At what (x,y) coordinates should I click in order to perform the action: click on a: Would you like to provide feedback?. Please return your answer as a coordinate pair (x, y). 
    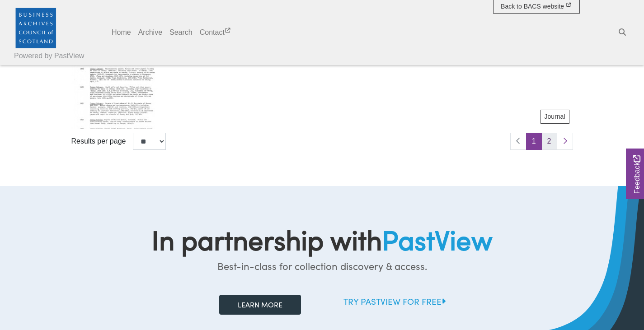
    Looking at the image, I should click on (635, 174).